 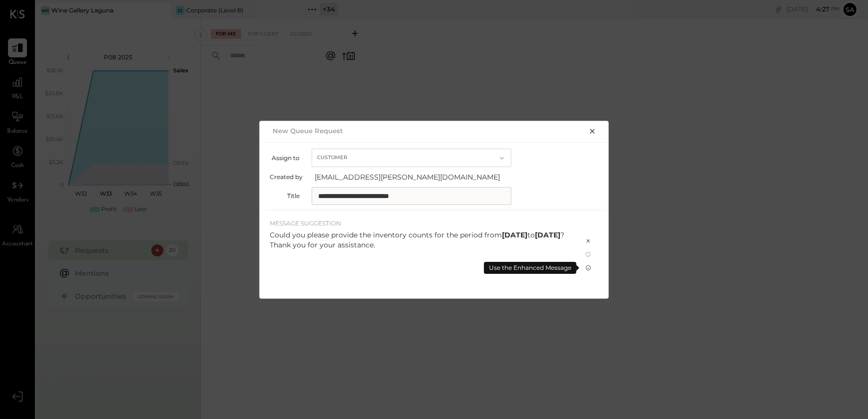 I want to click on label: Created by, so click(x=286, y=177).